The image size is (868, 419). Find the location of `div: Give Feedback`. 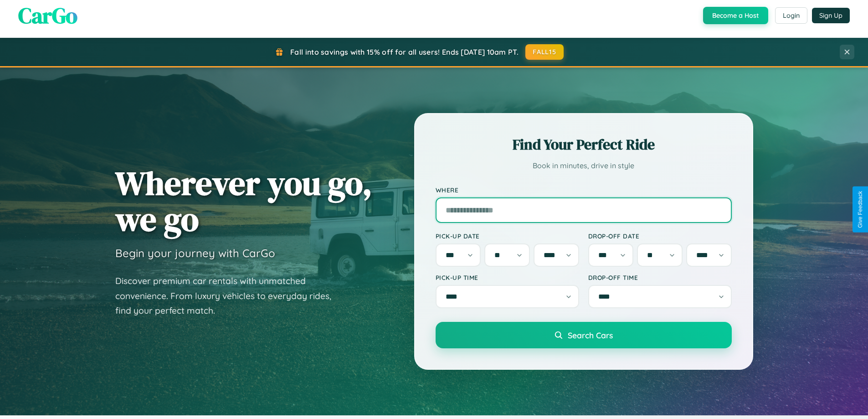

div: Give Feedback is located at coordinates (861, 209).